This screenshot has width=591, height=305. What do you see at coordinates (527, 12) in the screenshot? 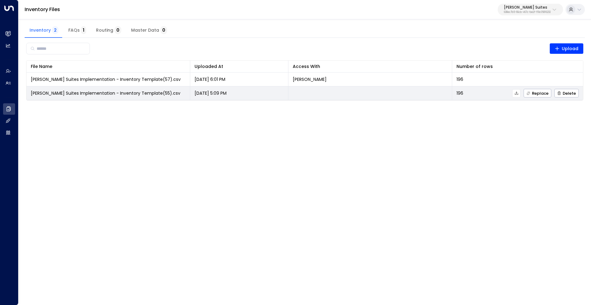
I see `p: 638ec7b5-66cb-467c-be2f-f19c05816232` at bounding box center [527, 12].